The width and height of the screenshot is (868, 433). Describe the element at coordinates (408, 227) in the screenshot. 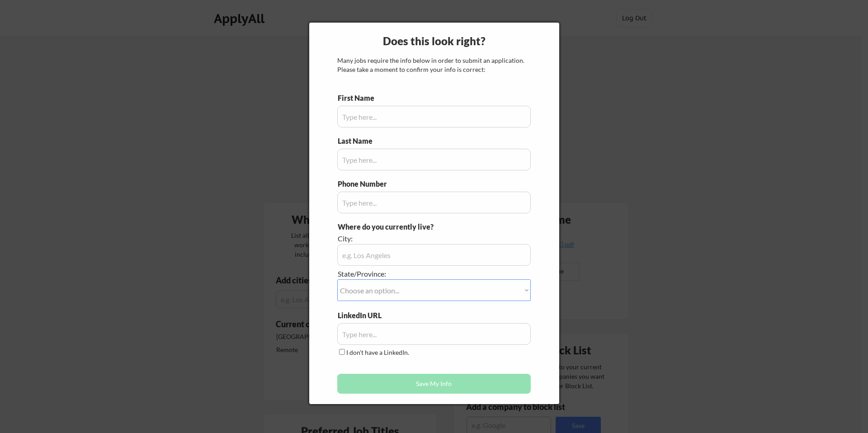

I see `div: Where do you currently live?` at that location.